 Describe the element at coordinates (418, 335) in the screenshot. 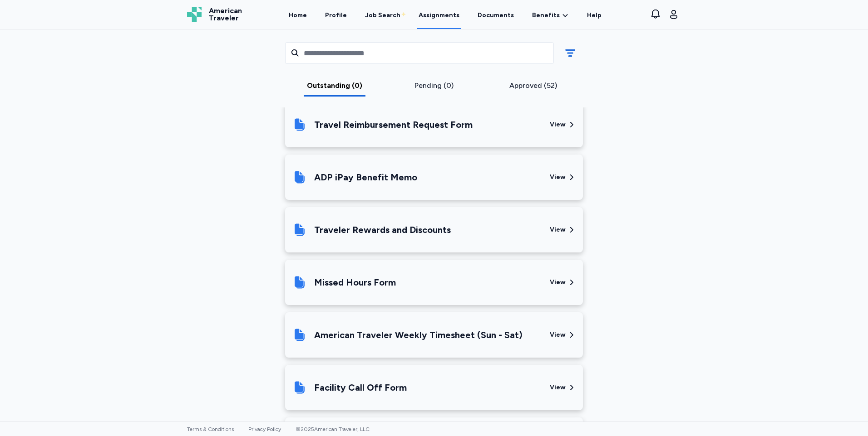

I see `div: American Traveler Weekly Timesheet (Sun - Sat)` at that location.